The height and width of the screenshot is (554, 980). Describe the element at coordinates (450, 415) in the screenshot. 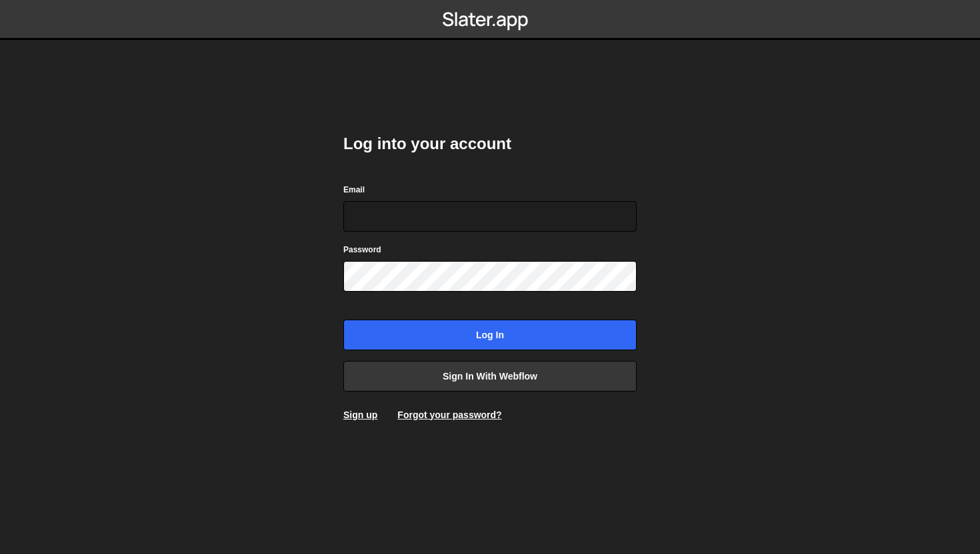

I see `a: Forgot your password?` at that location.